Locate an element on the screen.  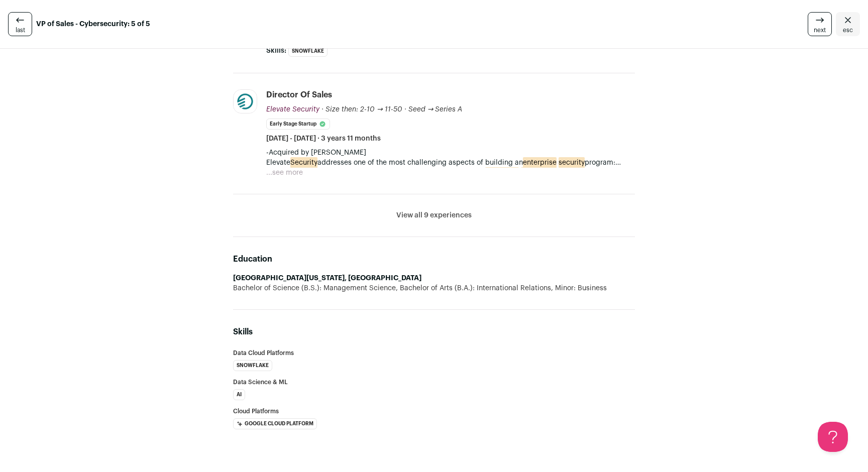
li: Google Cloud Platform is located at coordinates (275, 424).